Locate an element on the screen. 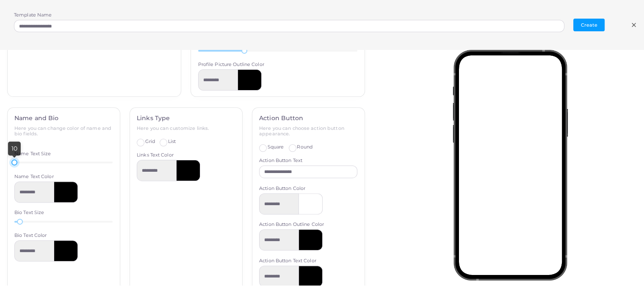 This screenshot has width=644, height=294. h4: Name and Bio is located at coordinates (63, 118).